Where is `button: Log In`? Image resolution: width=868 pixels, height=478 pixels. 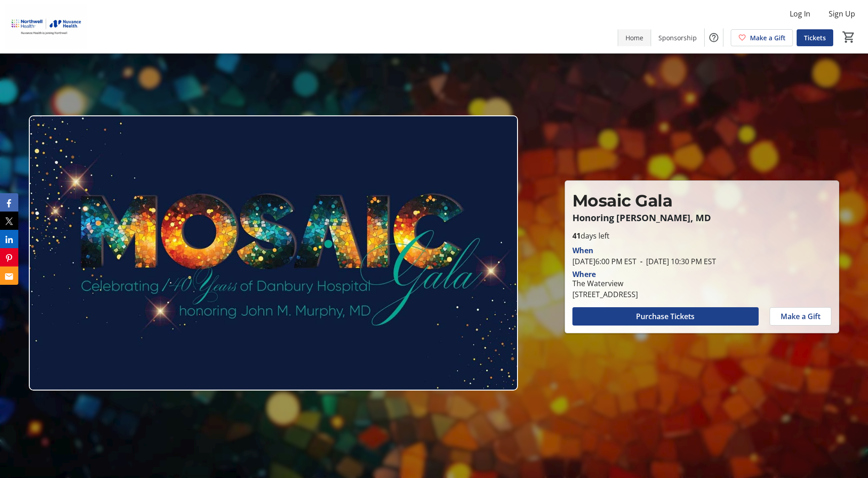
button: Log In is located at coordinates (800, 14).